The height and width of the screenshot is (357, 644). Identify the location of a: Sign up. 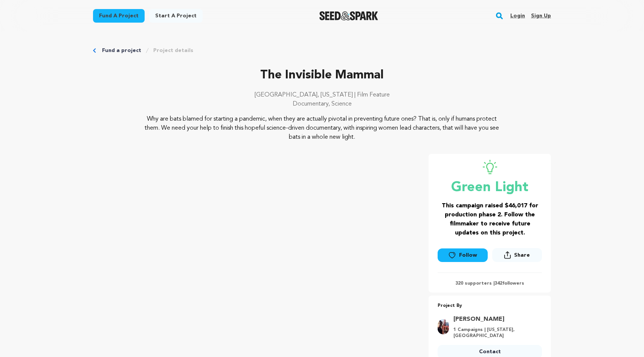
(540, 16).